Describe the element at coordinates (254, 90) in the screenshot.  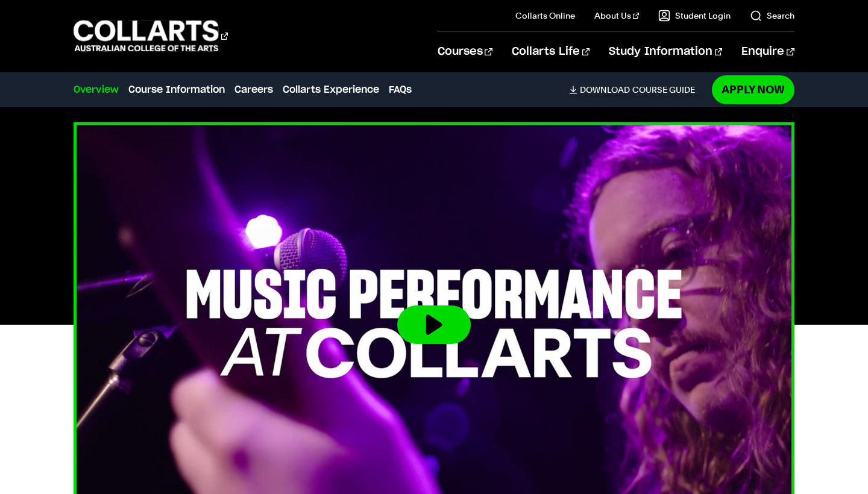
I see `a: Careers` at that location.